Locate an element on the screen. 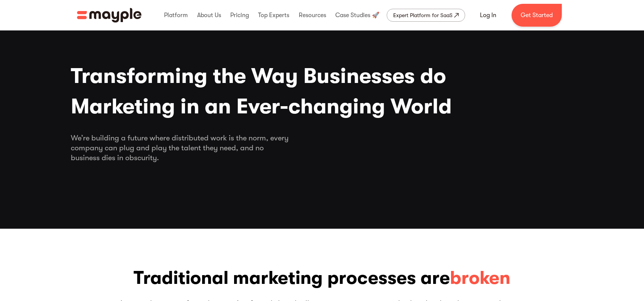 The height and width of the screenshot is (301, 644). a: home is located at coordinates (109, 15).